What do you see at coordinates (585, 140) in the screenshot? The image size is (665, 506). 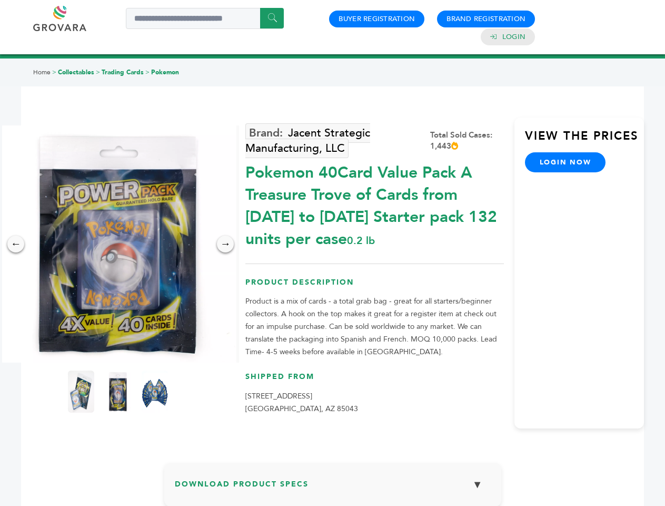 I see `h3: View the Prices` at bounding box center [585, 140].